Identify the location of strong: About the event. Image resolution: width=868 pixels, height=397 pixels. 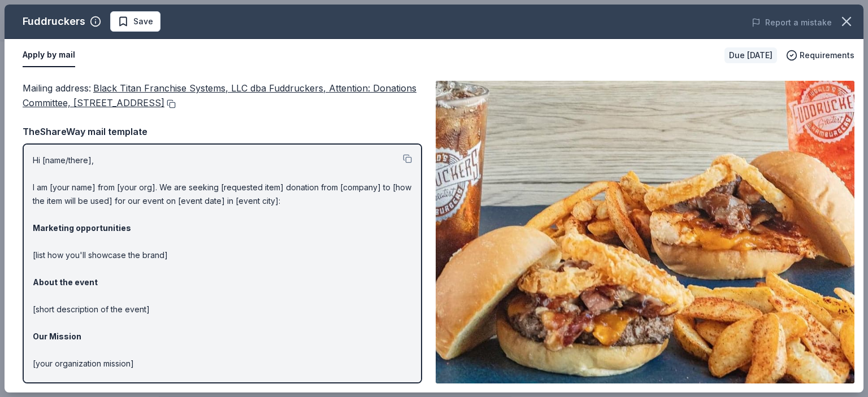
(65, 282).